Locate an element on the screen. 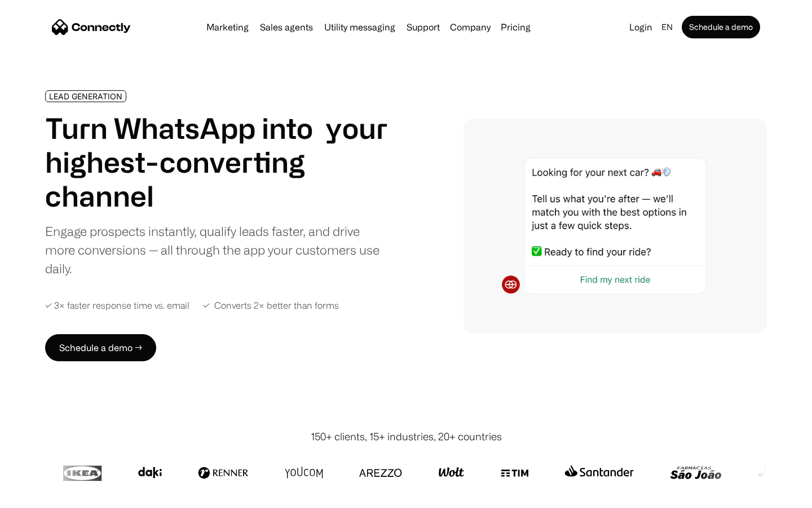  ul: Language list is located at coordinates (45, 497).